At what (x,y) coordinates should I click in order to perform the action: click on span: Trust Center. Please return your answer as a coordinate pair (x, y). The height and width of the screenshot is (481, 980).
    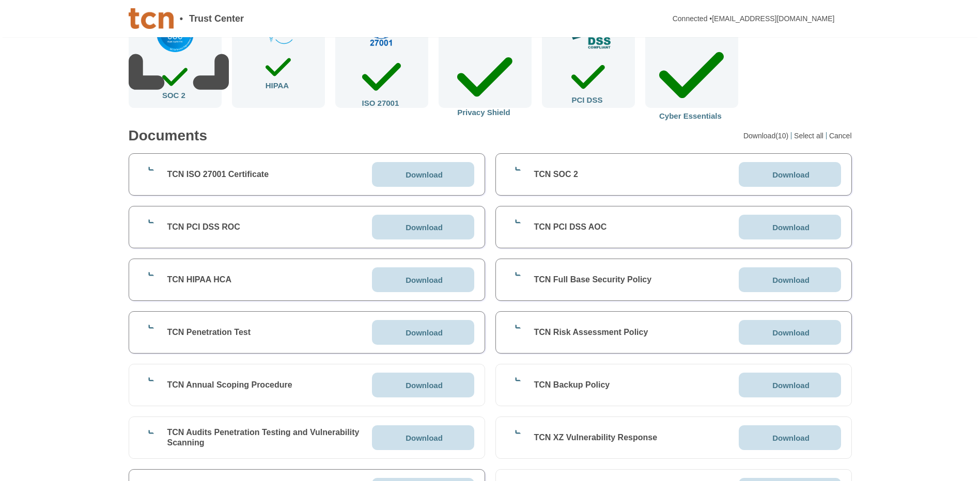
    Looking at the image, I should click on (216, 19).